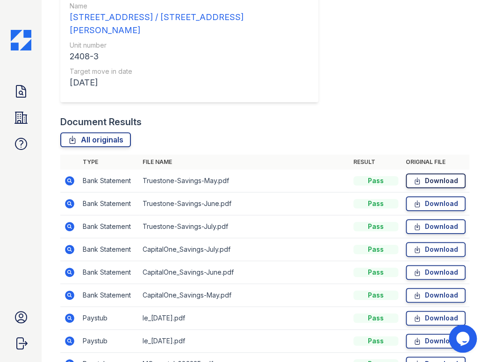 This screenshot has height=362, width=488. What do you see at coordinates (244, 181) in the screenshot?
I see `td: Truestone-Savings-May.pdf` at bounding box center [244, 181].